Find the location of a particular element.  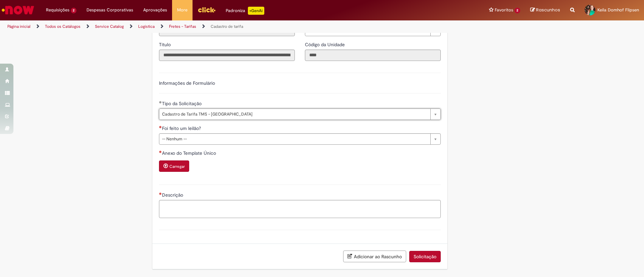

label: Somente leitura - Código da Unidade is located at coordinates (325, 44).